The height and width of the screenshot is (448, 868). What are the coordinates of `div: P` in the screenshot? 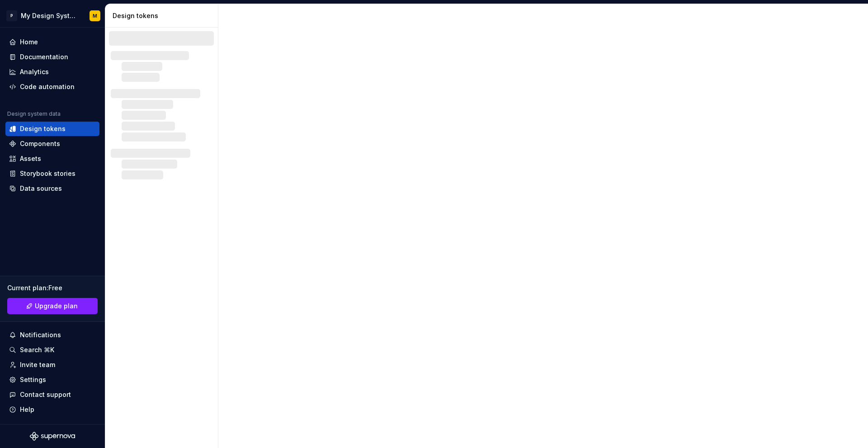 It's located at (12, 16).